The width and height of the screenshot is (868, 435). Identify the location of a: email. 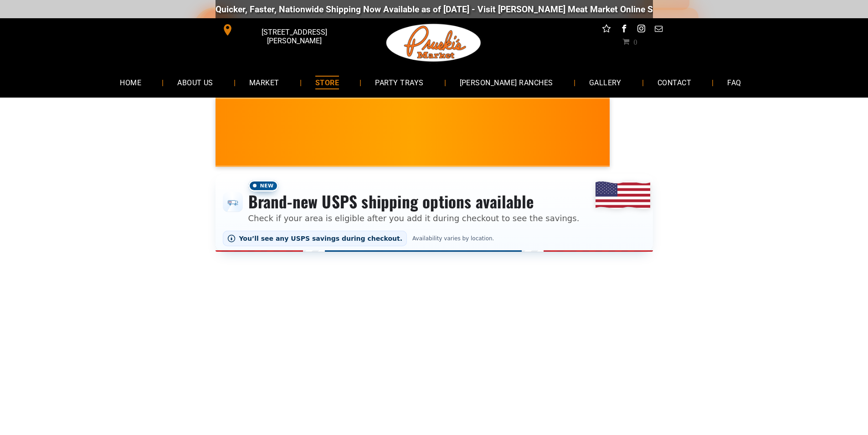
(659, 29).